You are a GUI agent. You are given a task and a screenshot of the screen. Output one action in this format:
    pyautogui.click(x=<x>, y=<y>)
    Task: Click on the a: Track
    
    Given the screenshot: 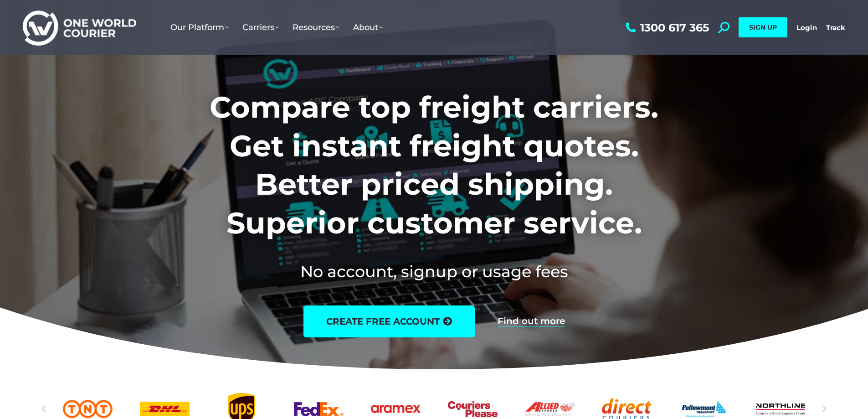 What is the action you would take?
    pyautogui.click(x=835, y=28)
    